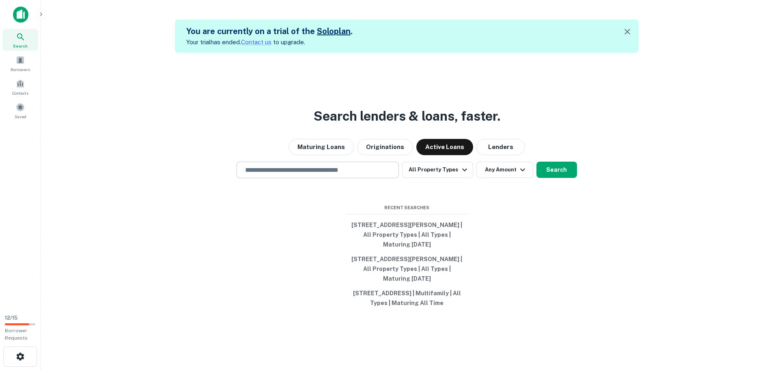  I want to click on span: 12 / 15, so click(11, 317).